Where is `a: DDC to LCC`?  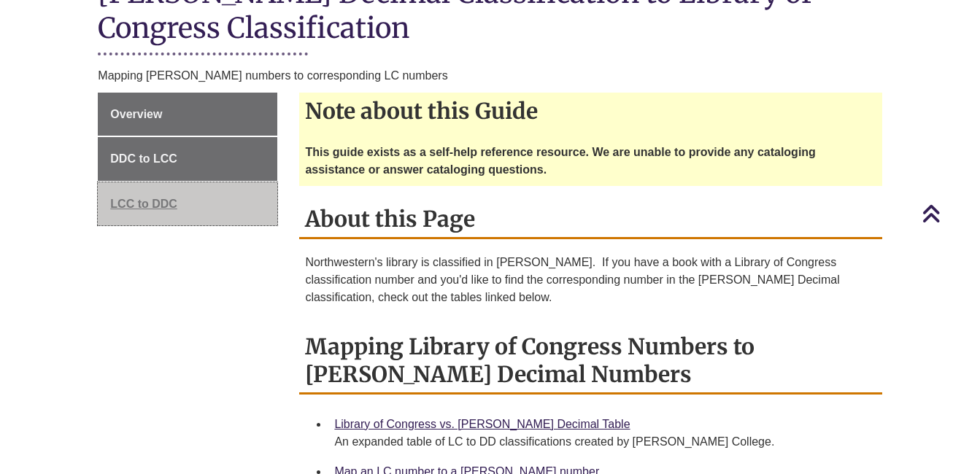
a: DDC to LCC is located at coordinates (187, 159).